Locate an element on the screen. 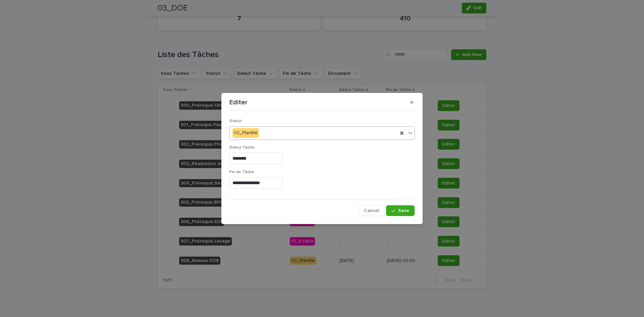  span: Cancel is located at coordinates (371, 211).